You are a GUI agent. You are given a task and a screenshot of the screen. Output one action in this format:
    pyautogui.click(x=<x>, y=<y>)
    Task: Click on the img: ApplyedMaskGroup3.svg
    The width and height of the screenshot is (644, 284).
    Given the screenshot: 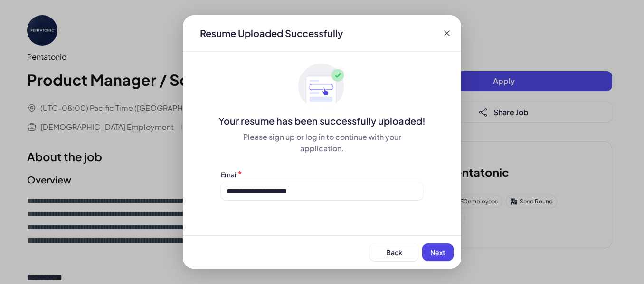 What is the action you would take?
    pyautogui.click(x=322, y=87)
    